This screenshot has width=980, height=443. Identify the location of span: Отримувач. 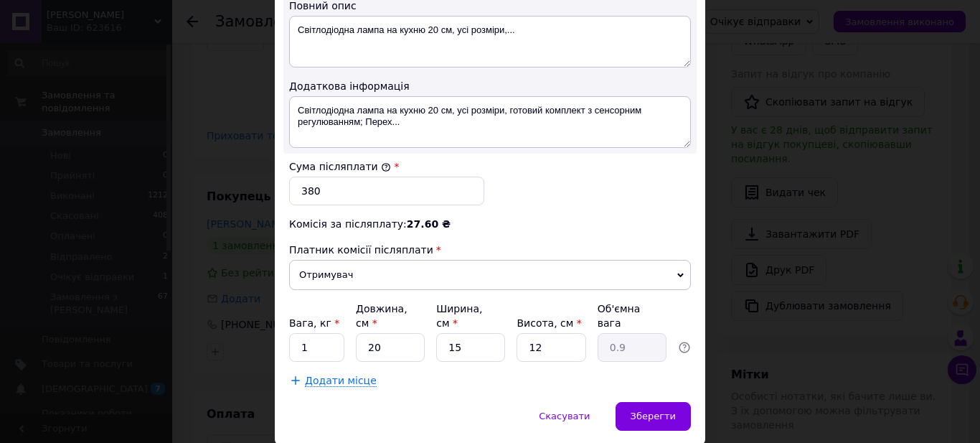
(490, 275).